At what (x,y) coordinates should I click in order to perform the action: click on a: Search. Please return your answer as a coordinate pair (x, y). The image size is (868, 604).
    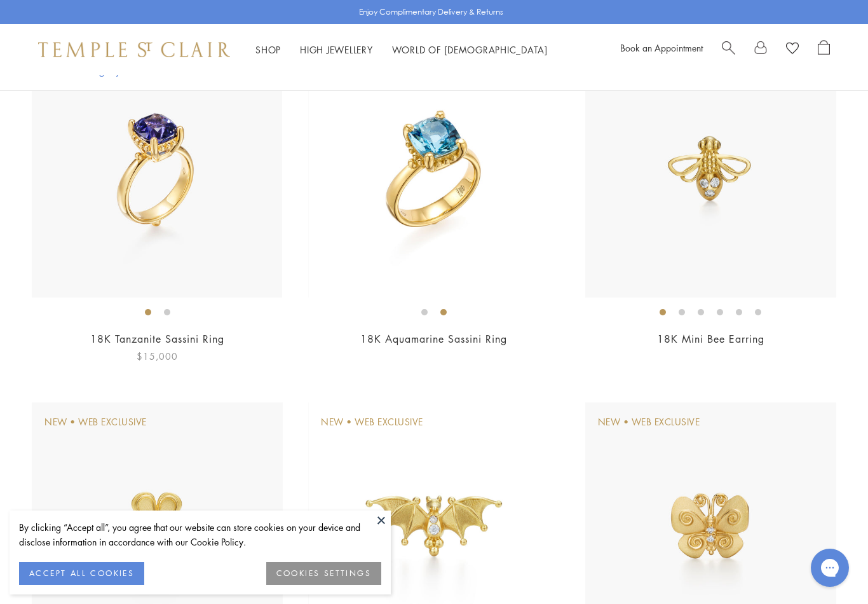
    Looking at the image, I should click on (728, 50).